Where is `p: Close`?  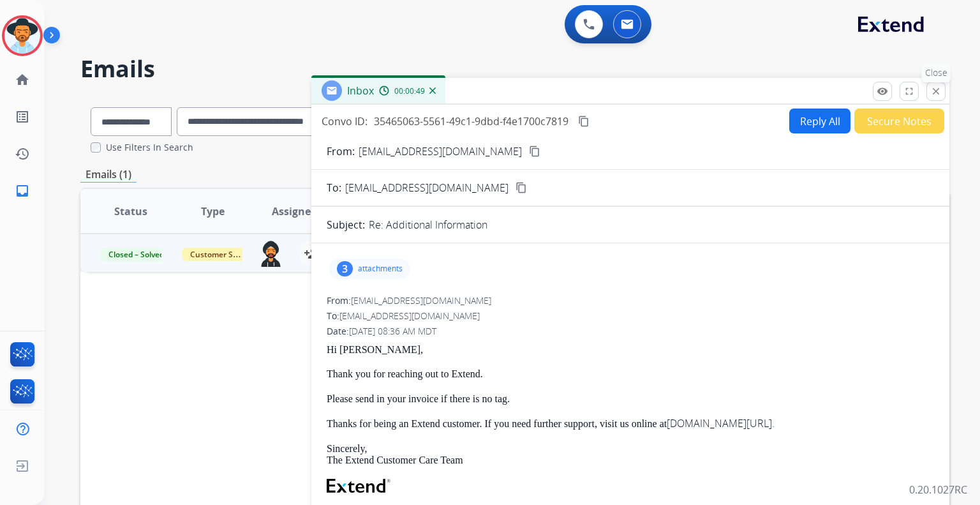 p: Close is located at coordinates (936, 73).